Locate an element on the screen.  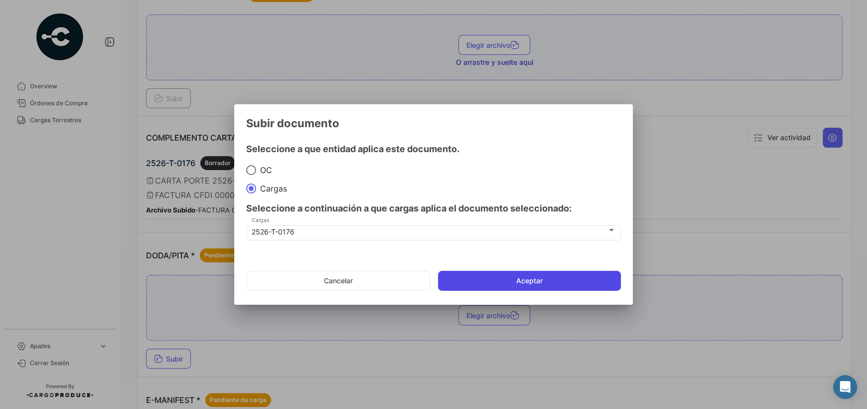
button: Aceptar is located at coordinates (529, 281).